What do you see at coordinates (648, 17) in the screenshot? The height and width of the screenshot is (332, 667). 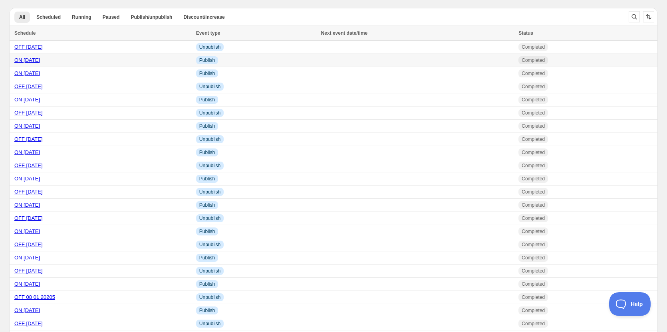 I see `button: Sort the results` at bounding box center [648, 17].